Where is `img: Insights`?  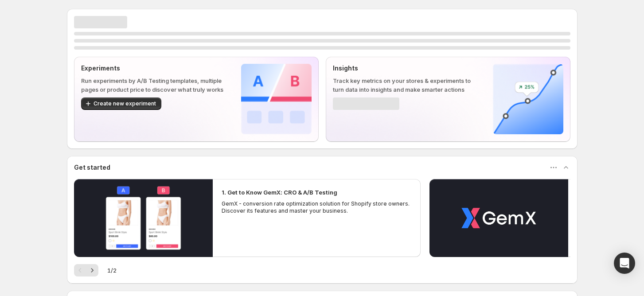 img: Insights is located at coordinates (528, 99).